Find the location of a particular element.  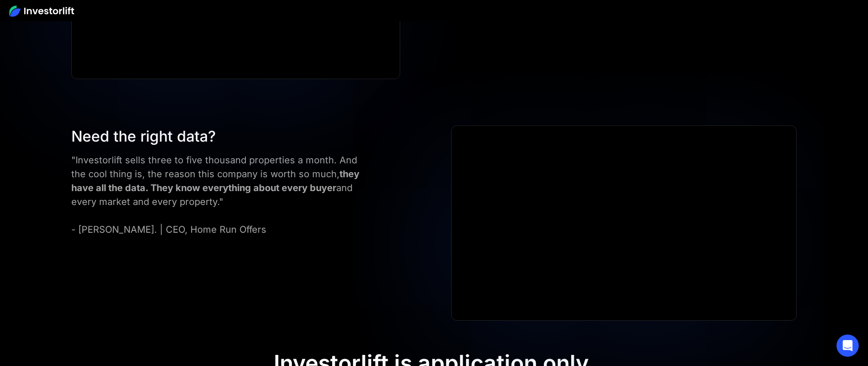

div: "Investorlift sells three to five thousand properties a month. And the cool thing is, the reason ... is located at coordinates (219, 195).